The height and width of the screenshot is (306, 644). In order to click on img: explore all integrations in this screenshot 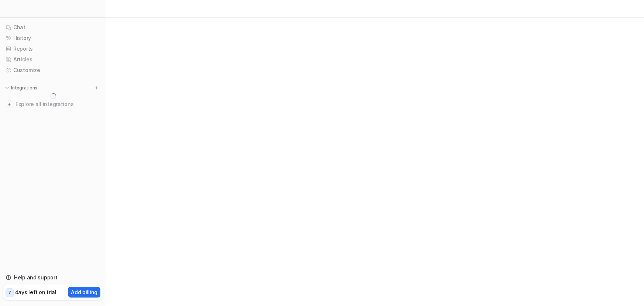, I will do `click(10, 104)`.